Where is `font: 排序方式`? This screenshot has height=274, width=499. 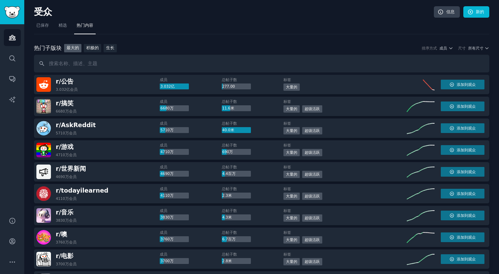
font: 排序方式 is located at coordinates (430, 48).